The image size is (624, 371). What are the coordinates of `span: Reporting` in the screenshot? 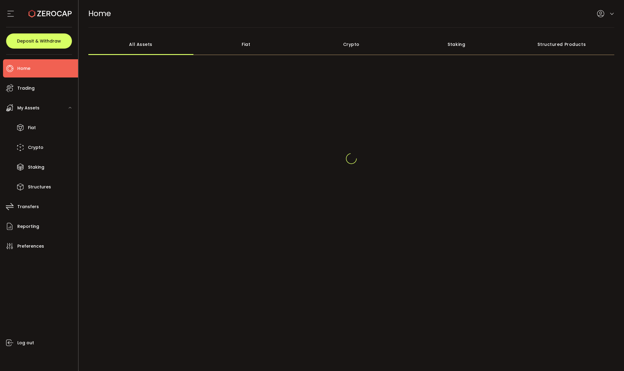 It's located at (28, 226).